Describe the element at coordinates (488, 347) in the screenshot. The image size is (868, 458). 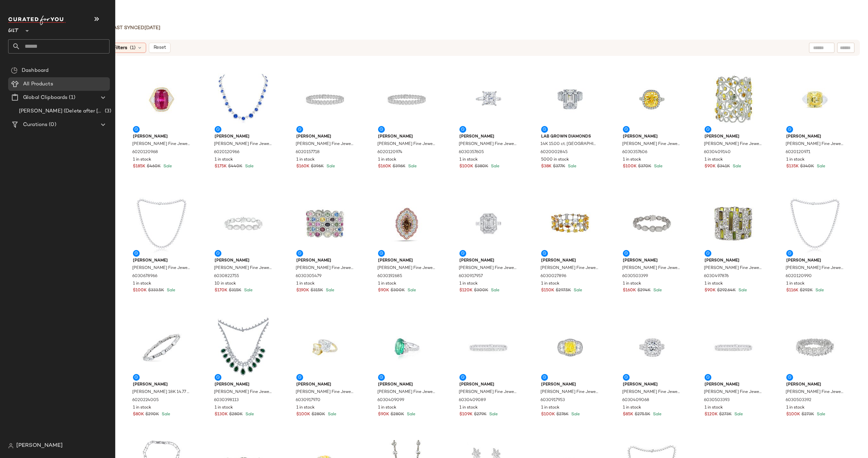
I see `img: 6030409089_RLLATH.jpg` at that location.